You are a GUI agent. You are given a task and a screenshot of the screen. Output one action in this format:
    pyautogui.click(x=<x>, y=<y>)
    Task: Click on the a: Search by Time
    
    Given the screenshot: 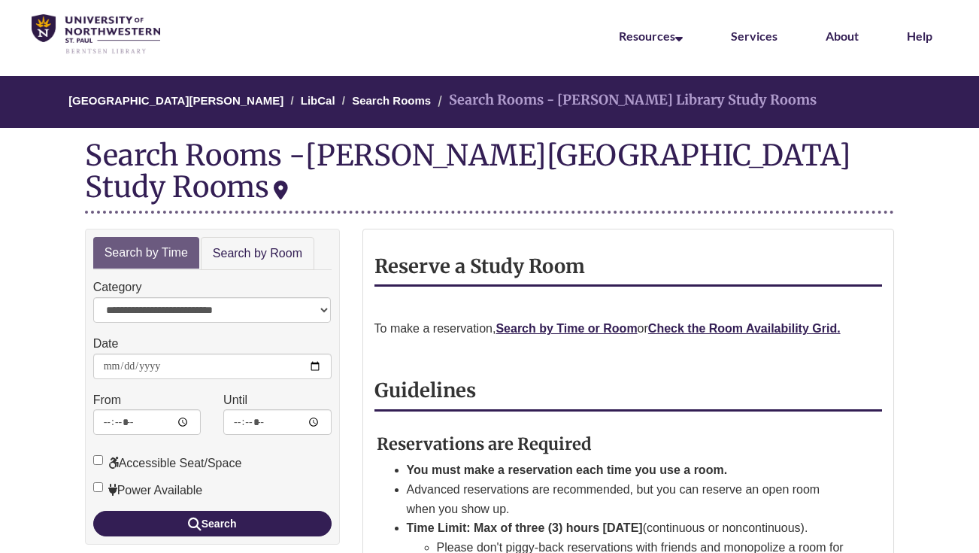 What is the action you would take?
    pyautogui.click(x=146, y=253)
    